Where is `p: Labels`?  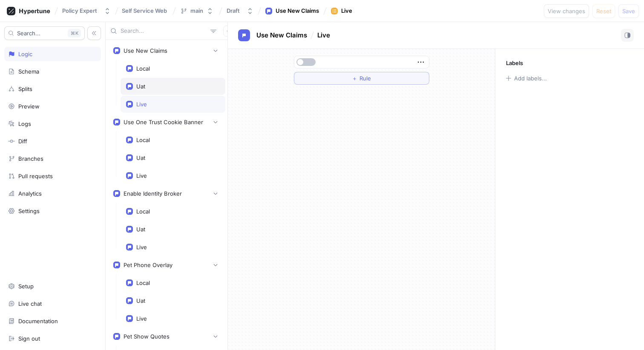 p: Labels is located at coordinates (514, 63).